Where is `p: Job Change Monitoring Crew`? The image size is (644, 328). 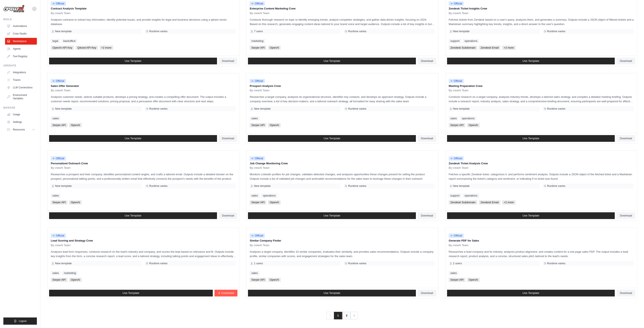 p: Job Change Monitoring Crew is located at coordinates (342, 164).